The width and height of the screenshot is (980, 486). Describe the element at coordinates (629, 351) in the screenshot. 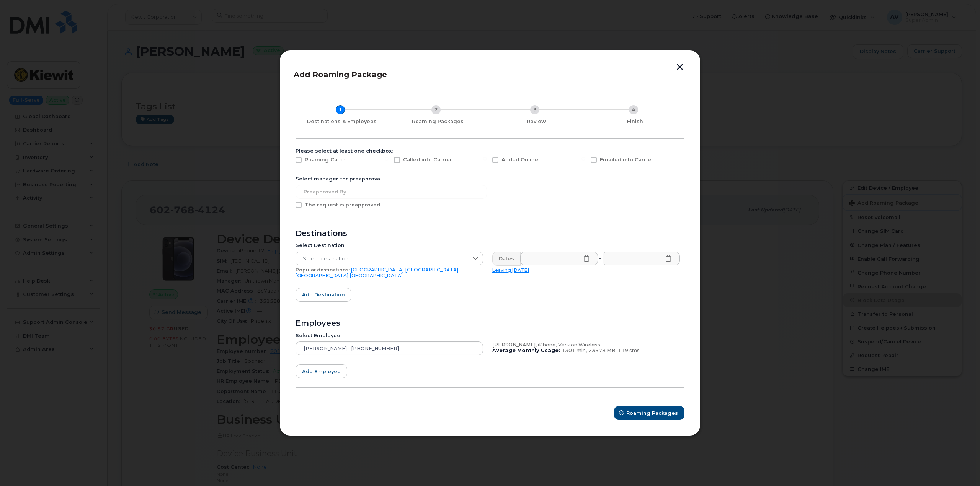

I see `span: 119 sms` at that location.